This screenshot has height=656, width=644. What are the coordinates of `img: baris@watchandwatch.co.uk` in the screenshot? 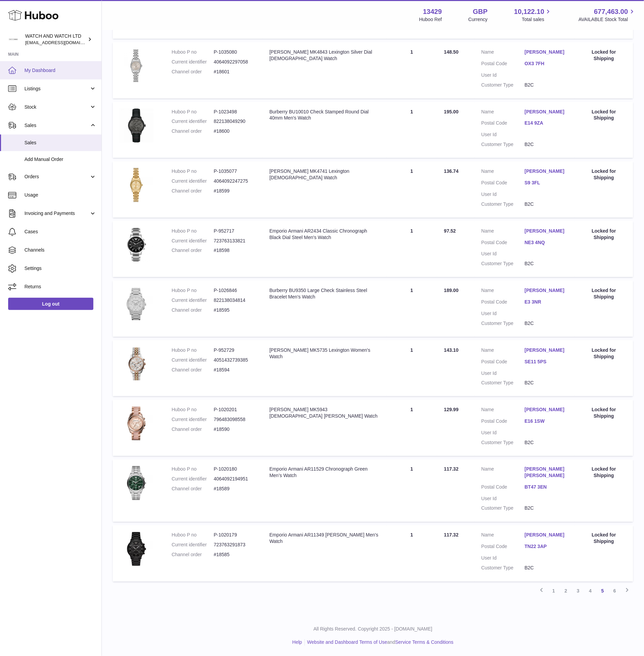 It's located at (13, 39).